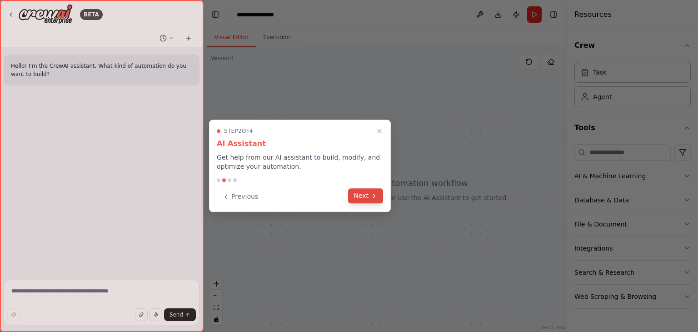 This screenshot has width=698, height=332. What do you see at coordinates (215, 15) in the screenshot?
I see `button: Hide left sidebar` at bounding box center [215, 15].